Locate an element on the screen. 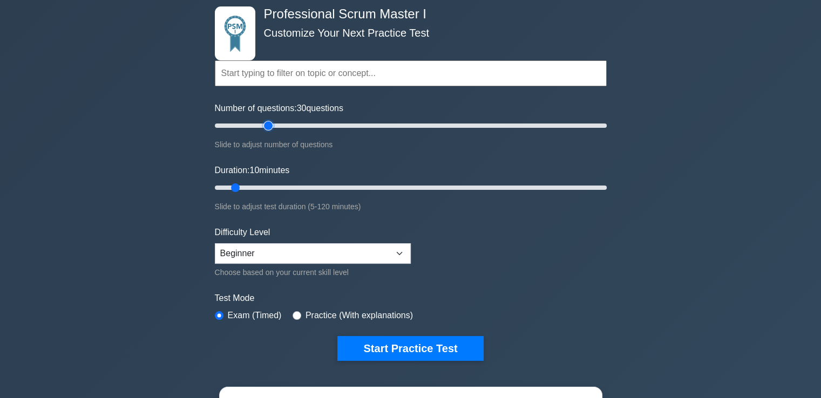  button: Start Practice Test is located at coordinates (410, 349).